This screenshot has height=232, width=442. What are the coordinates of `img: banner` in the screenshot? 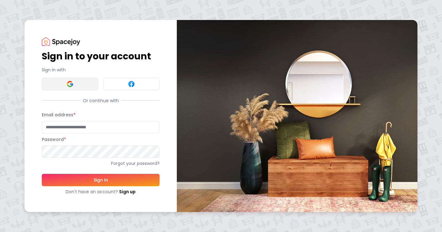 It's located at (297, 116).